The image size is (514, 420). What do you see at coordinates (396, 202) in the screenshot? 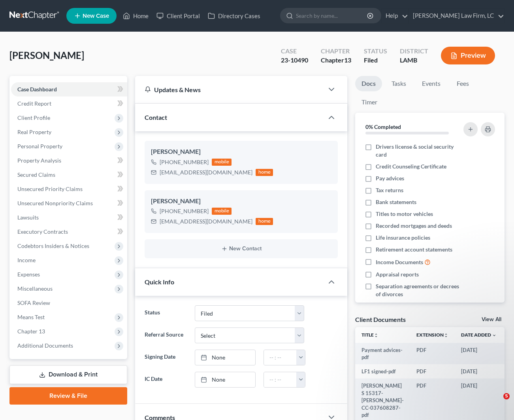
I see `span: Bank statements` at bounding box center [396, 202].